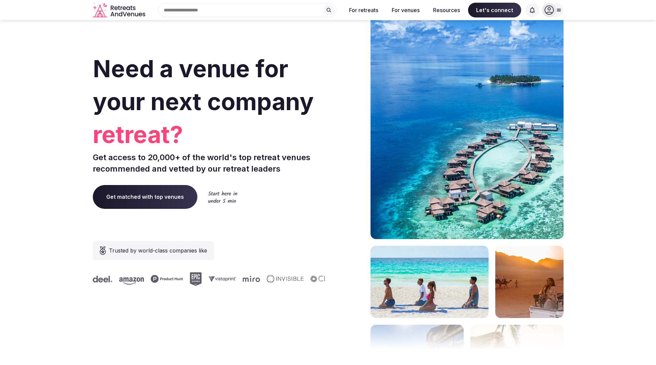 This screenshot has width=656, height=365. What do you see at coordinates (223, 197) in the screenshot?
I see `img: Start here in under 5 min` at bounding box center [223, 197].